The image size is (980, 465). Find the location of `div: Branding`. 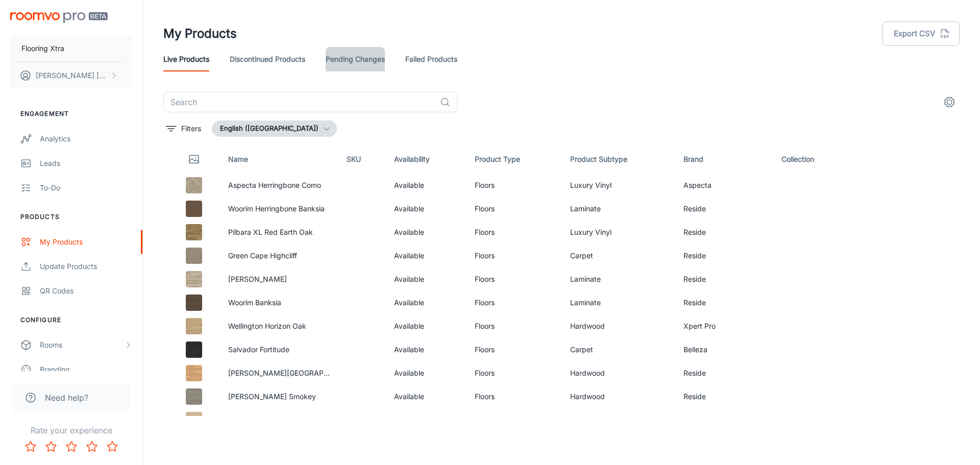

div: Branding is located at coordinates (85, 370).